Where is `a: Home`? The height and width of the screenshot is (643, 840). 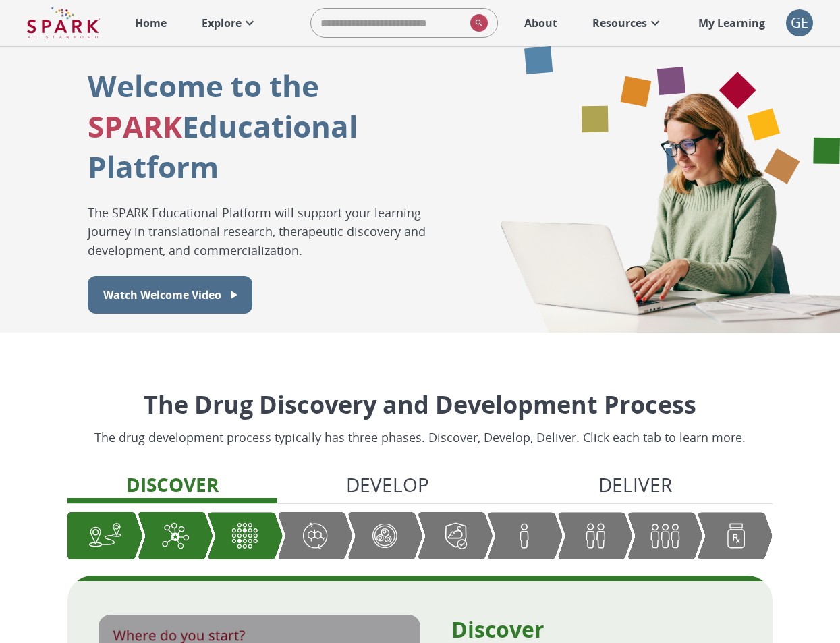 a: Home is located at coordinates (151, 23).